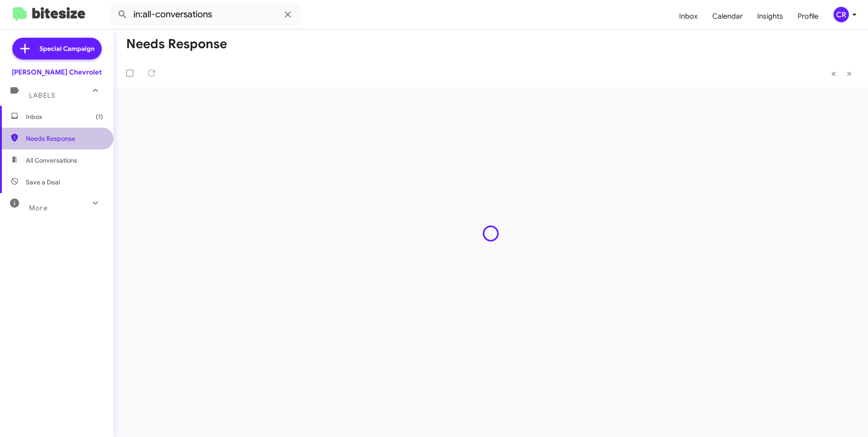 The height and width of the screenshot is (437, 868). I want to click on span: Insights, so click(770, 16).